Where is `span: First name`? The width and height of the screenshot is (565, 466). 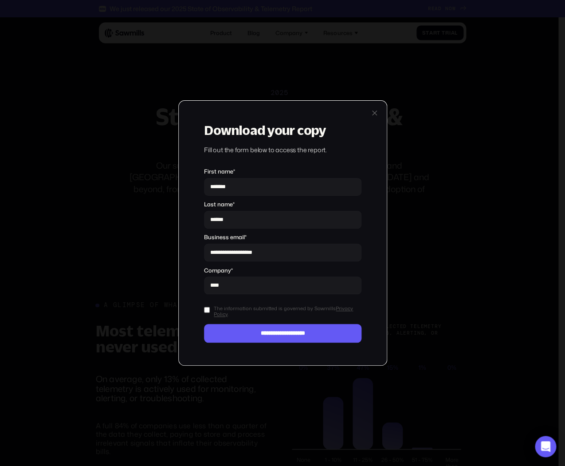 span: First name is located at coordinates (219, 171).